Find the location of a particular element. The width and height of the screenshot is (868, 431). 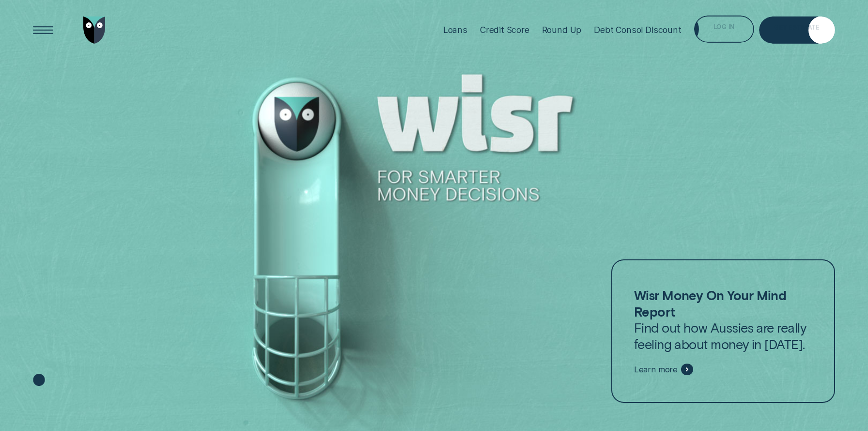

strong: Wisr Money On Your Mind Report is located at coordinates (710, 303).